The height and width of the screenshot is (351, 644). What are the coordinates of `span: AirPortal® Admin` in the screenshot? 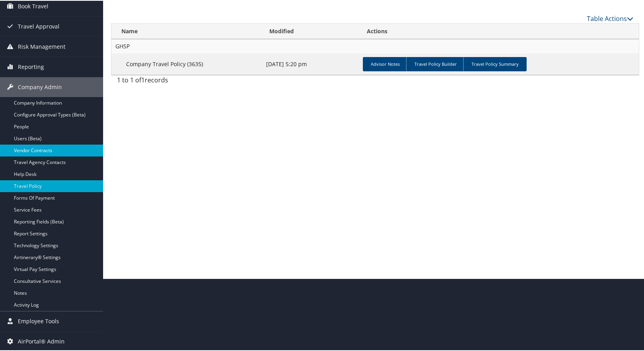 It's located at (41, 341).